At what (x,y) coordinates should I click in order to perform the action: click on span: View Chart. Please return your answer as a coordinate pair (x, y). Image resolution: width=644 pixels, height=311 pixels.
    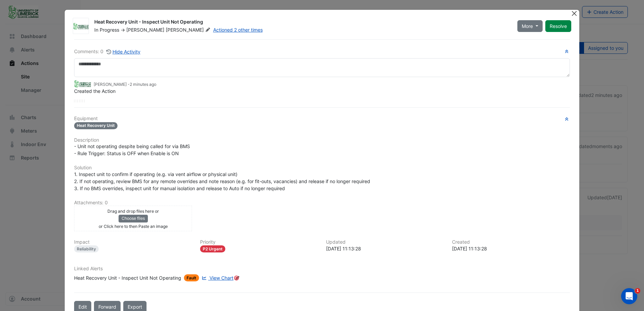
    Looking at the image, I should click on (221, 278).